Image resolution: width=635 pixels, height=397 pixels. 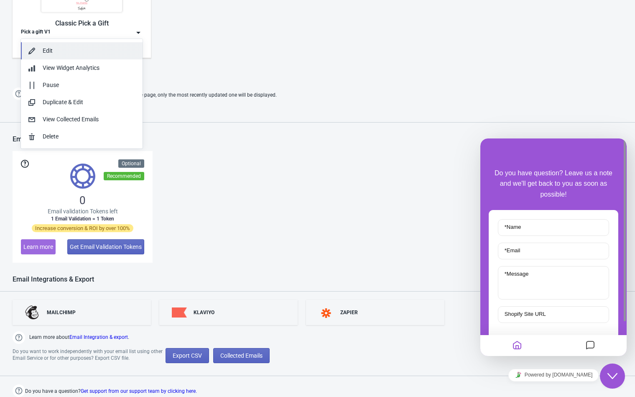 I want to click on div: Duplicate & Edit, so click(x=89, y=102).